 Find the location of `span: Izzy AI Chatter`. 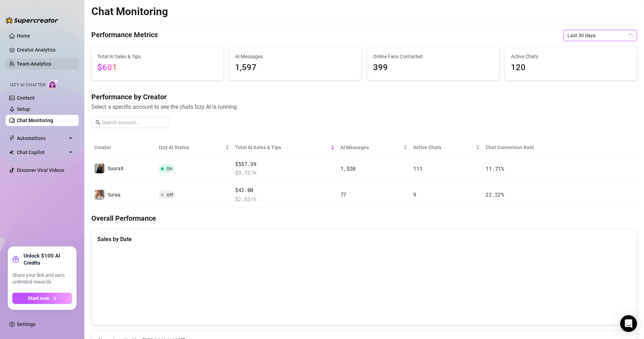

span: Izzy AI Chatter is located at coordinates (27, 85).